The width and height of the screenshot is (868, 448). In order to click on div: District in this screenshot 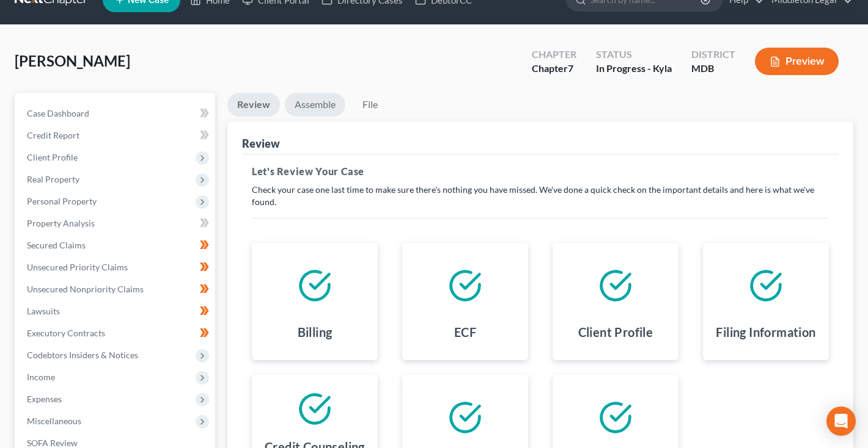, I will do `click(713, 55)`.